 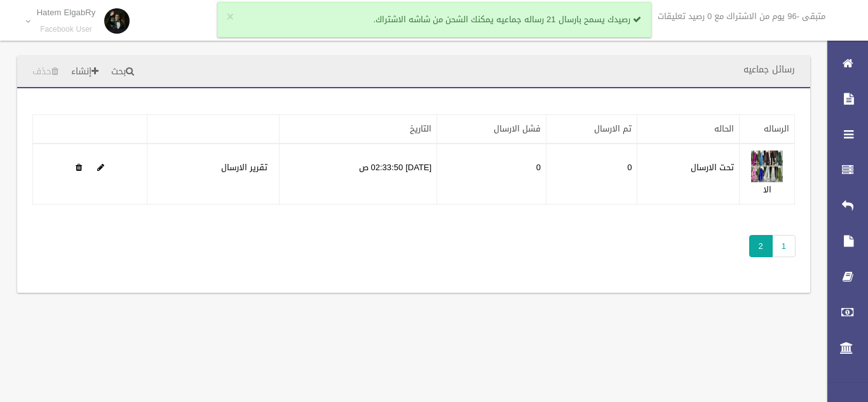 What do you see at coordinates (688, 129) in the screenshot?
I see `th: الحاله` at bounding box center [688, 129].